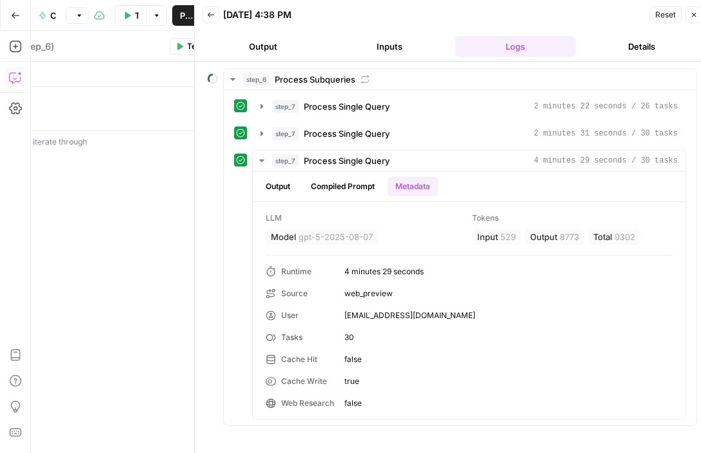 Image resolution: width=701 pixels, height=453 pixels. I want to click on span: Output, so click(544, 237).